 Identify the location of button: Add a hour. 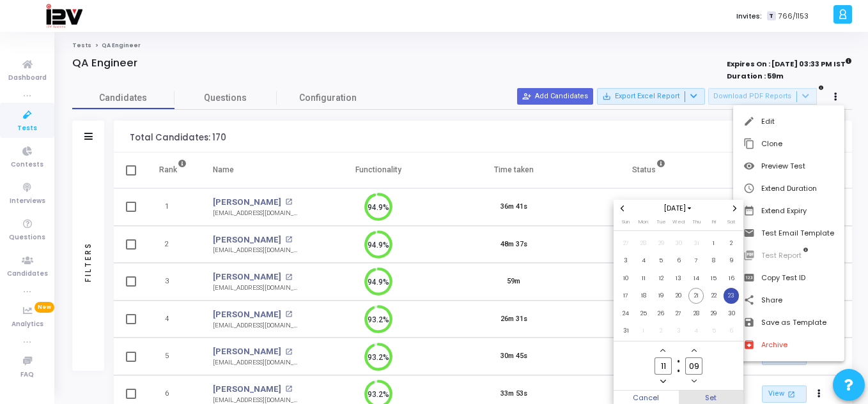
(663, 351).